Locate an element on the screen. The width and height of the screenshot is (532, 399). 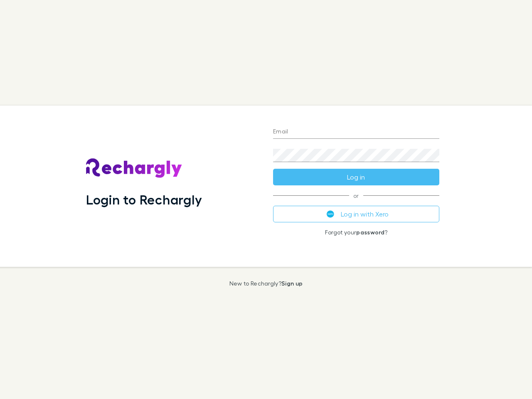
p: New to Rechargly? is located at coordinates (266, 283).